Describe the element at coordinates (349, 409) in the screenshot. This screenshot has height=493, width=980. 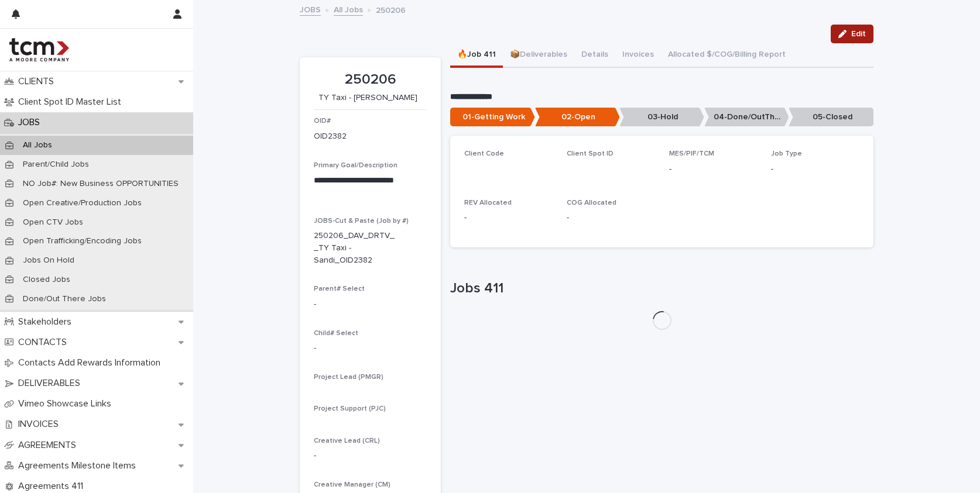
I see `span: Project Support (PJC)` at that location.